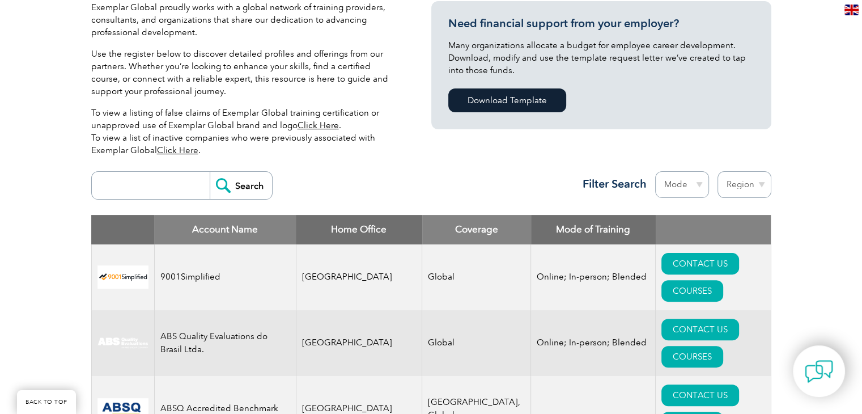 This screenshot has height=414, width=862. Describe the element at coordinates (851, 10) in the screenshot. I see `img: en` at that location.